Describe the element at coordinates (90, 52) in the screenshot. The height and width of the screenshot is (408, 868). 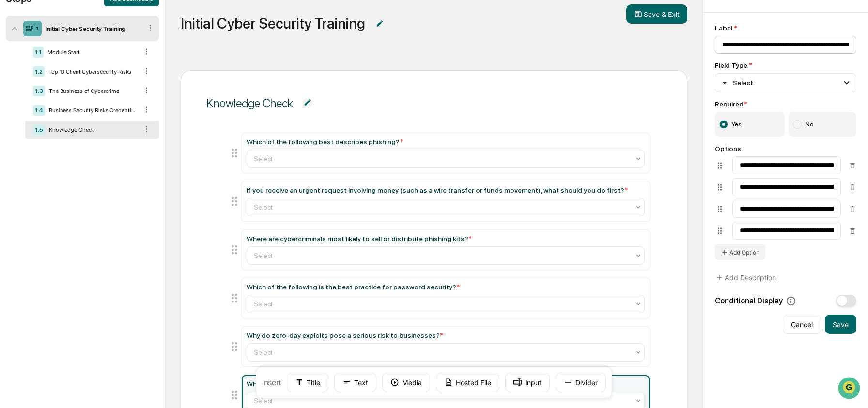
I see `div: Module Start` at that location.